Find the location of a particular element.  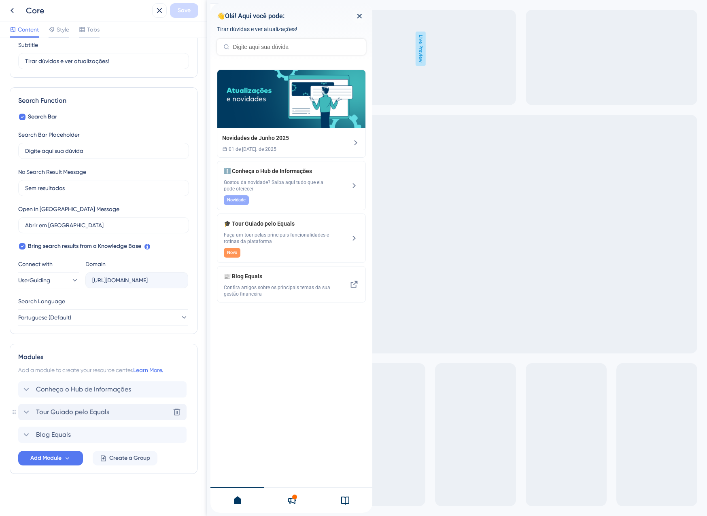

span: Tirar dúvidas e ver atualizações! is located at coordinates (47, 26).